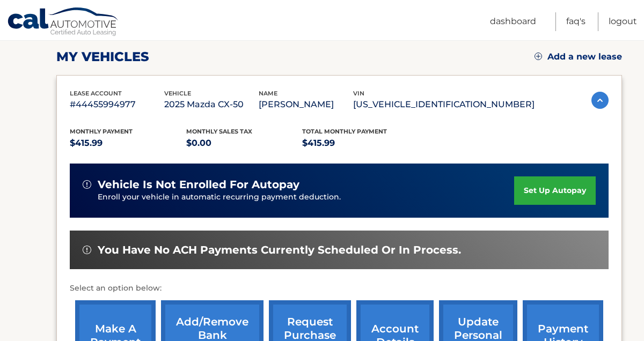 This screenshot has height=341, width=644. What do you see at coordinates (539, 56) in the screenshot?
I see `img: add.svg` at bounding box center [539, 56].